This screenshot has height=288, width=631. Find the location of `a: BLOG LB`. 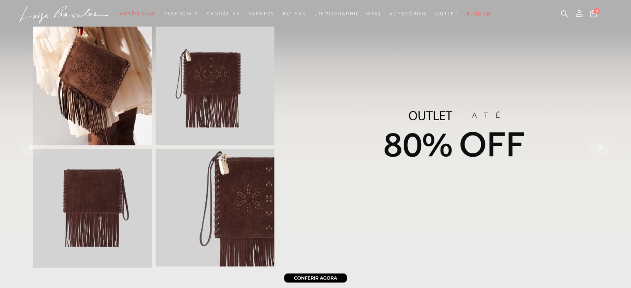

a: BLOG LB is located at coordinates (478, 14).